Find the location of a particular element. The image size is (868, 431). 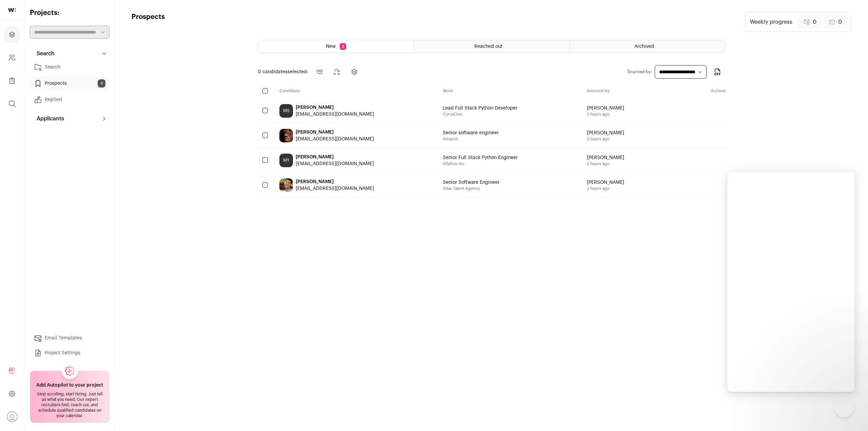

div: Weekly progress is located at coordinates (771, 22).